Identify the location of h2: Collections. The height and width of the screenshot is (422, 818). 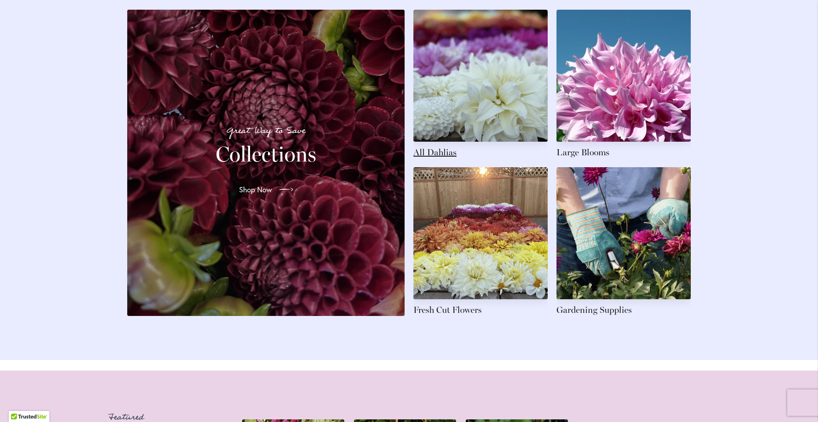
(266, 154).